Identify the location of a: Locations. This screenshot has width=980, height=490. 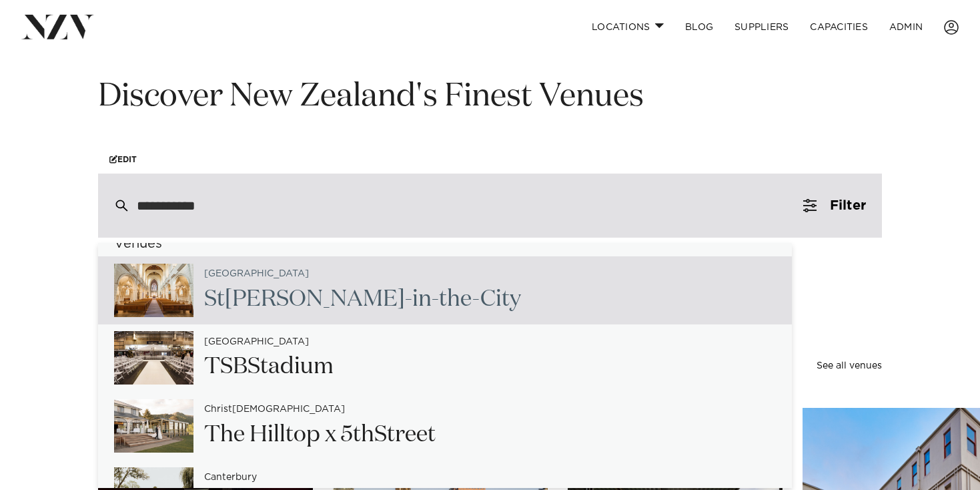
(628, 27).